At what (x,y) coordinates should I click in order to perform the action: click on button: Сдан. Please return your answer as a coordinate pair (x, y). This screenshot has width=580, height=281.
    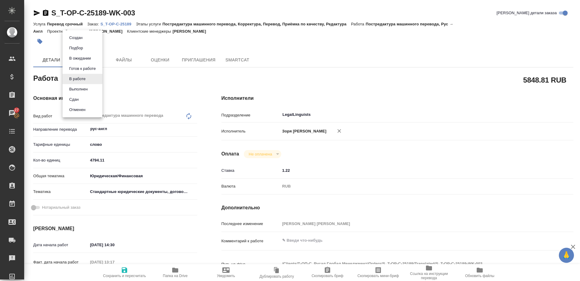
    Looking at the image, I should click on (74, 99).